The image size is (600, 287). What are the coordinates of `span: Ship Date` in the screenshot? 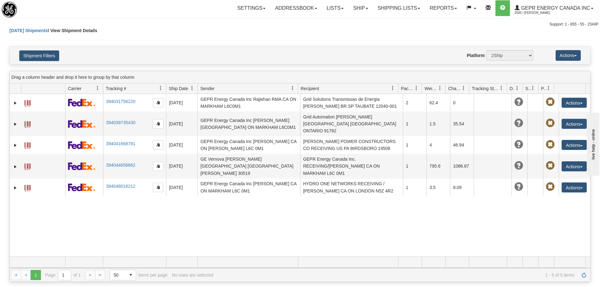 It's located at (178, 88).